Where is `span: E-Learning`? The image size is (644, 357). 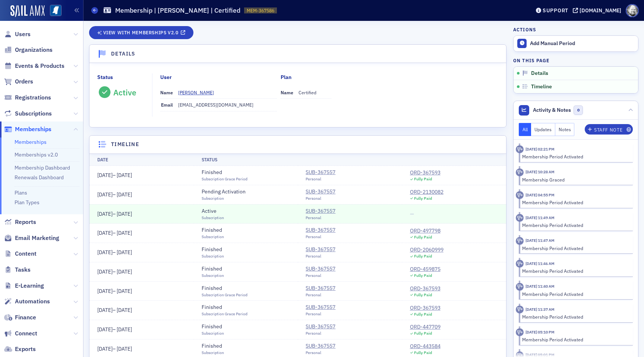 span: E-Learning is located at coordinates (29, 286).